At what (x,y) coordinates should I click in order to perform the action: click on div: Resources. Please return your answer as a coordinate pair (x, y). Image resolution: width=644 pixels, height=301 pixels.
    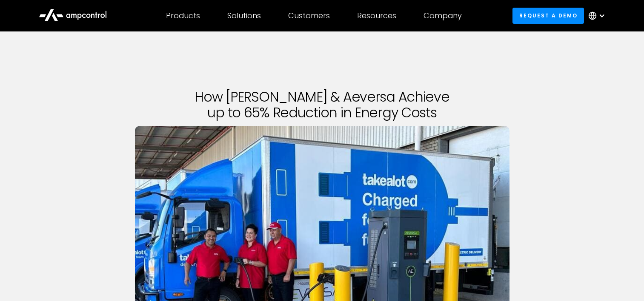
    Looking at the image, I should click on (376, 16).